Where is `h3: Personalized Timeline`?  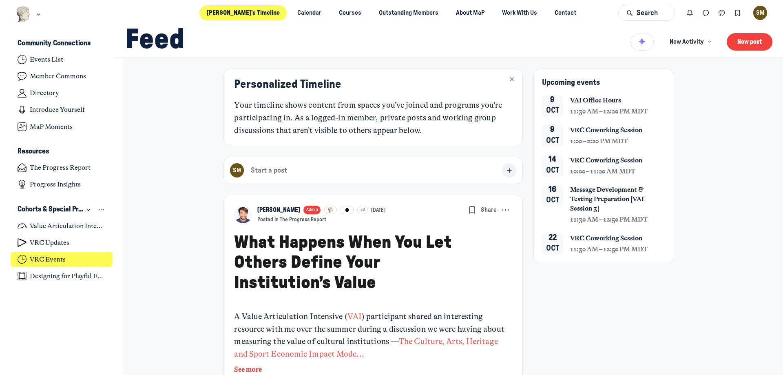 h3: Personalized Timeline is located at coordinates (373, 84).